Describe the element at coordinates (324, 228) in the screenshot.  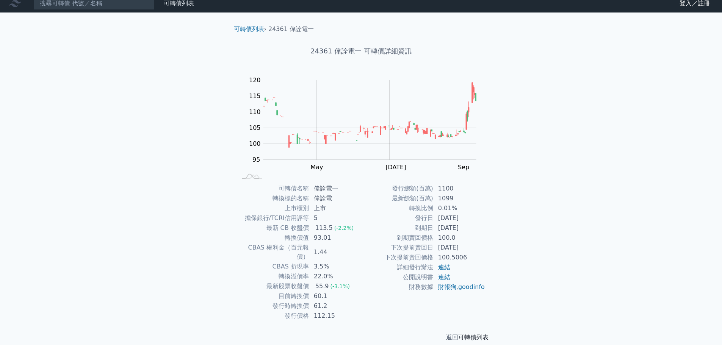
I see `div: 113.5` at that location.